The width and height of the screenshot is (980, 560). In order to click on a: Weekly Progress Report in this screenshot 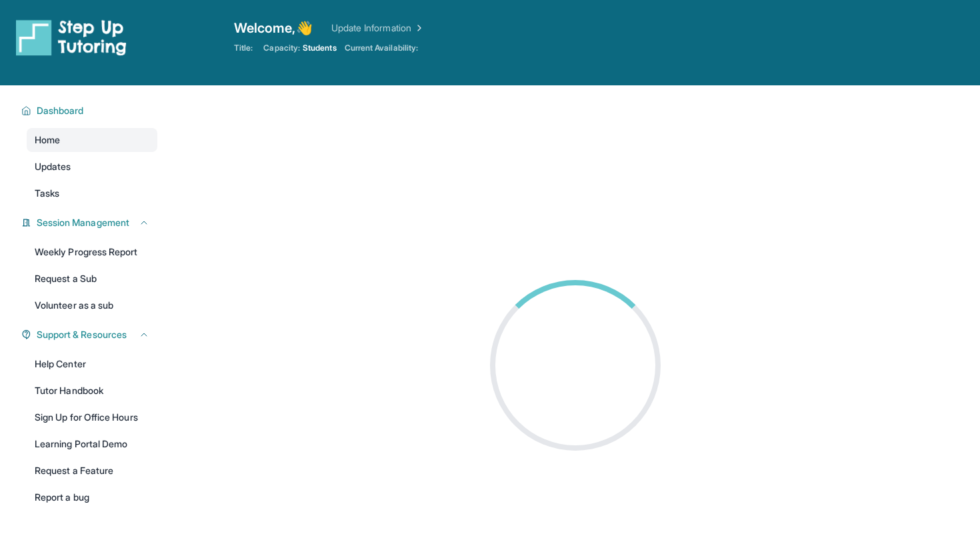, I will do `click(92, 252)`.